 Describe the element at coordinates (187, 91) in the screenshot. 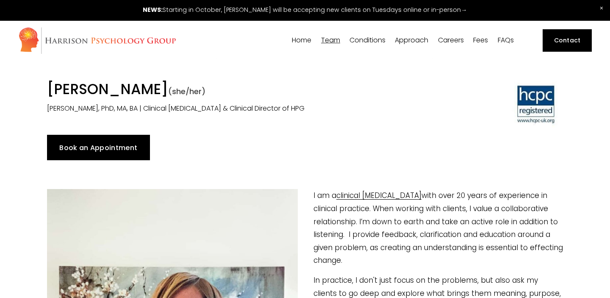

I see `span: (she/her)` at that location.